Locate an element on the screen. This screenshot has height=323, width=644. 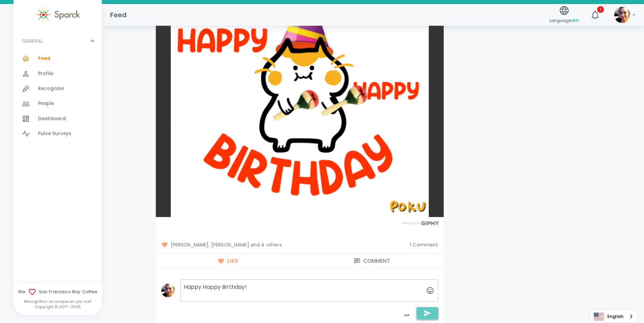
p: Recognition as unique as you are! is located at coordinates (57, 302).